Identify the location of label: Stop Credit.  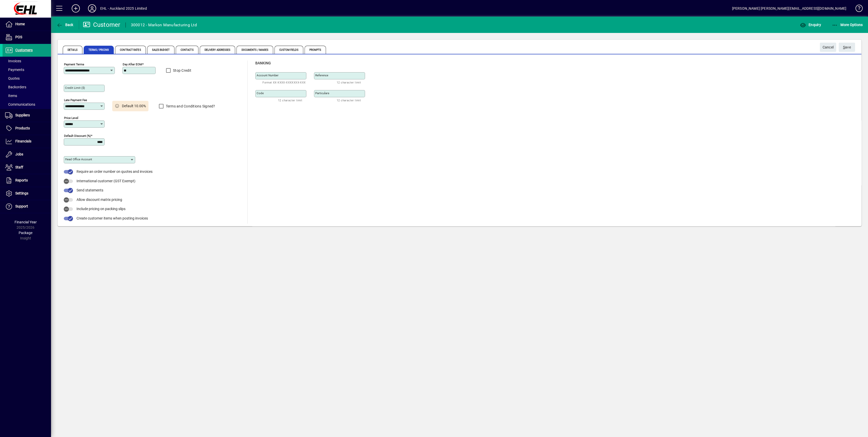
(181, 70).